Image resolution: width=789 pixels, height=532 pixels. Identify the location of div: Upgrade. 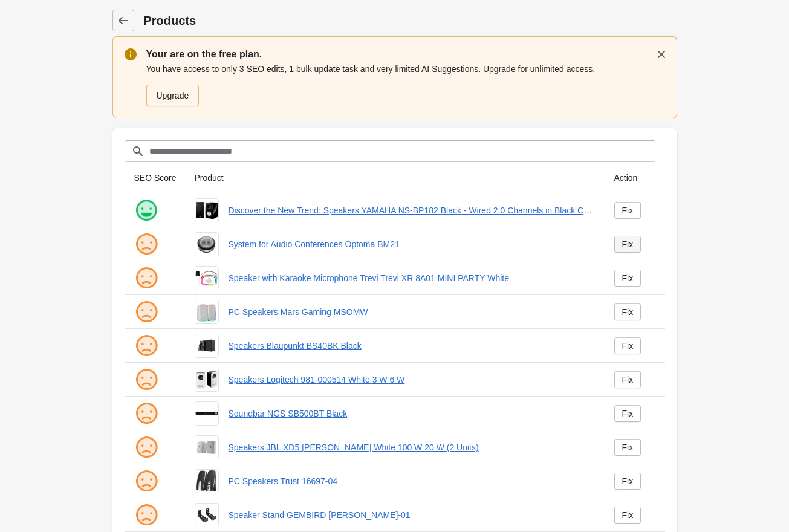
(173, 96).